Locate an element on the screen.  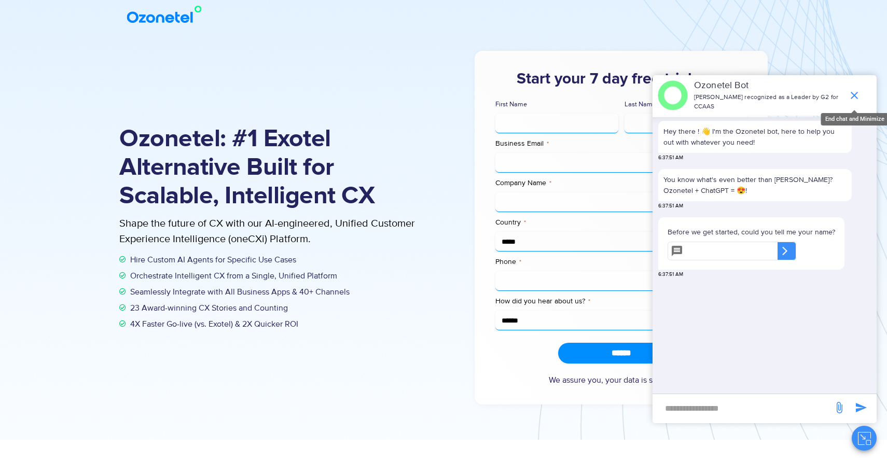
button: Close chat is located at coordinates (865, 439).